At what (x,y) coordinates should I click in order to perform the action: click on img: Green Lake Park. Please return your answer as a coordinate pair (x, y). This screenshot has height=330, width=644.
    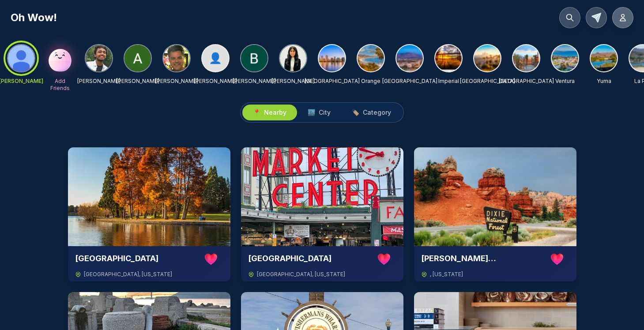
    Looking at the image, I should click on (149, 197).